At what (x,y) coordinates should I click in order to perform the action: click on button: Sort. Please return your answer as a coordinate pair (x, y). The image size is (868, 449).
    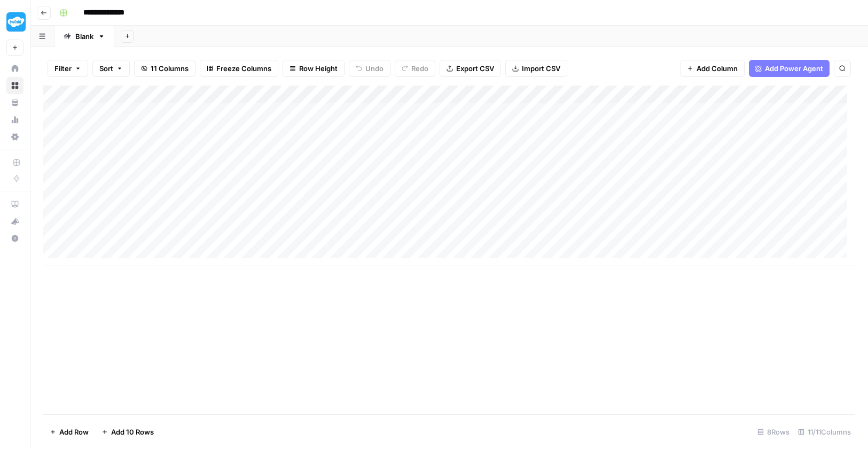
    Looking at the image, I should click on (111, 69).